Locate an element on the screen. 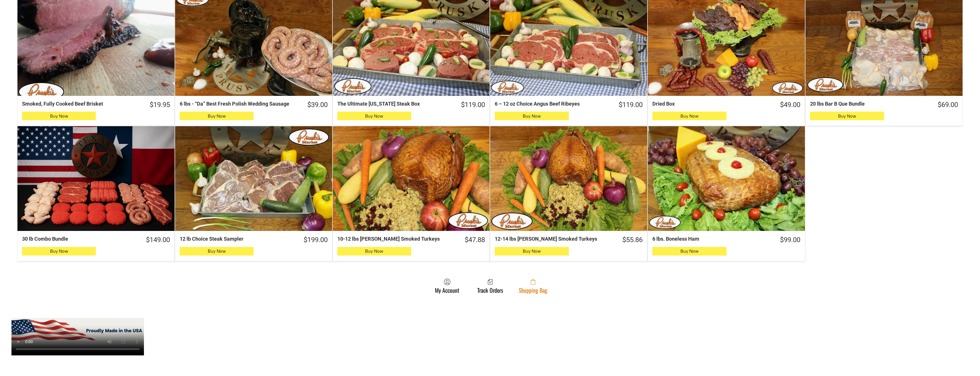  a: Shopping Bag is located at coordinates (533, 286).